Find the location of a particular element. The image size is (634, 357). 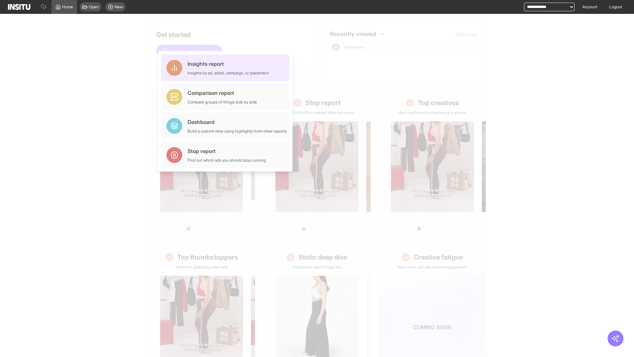

div: Compare groups of things side by side is located at coordinates (222, 102).